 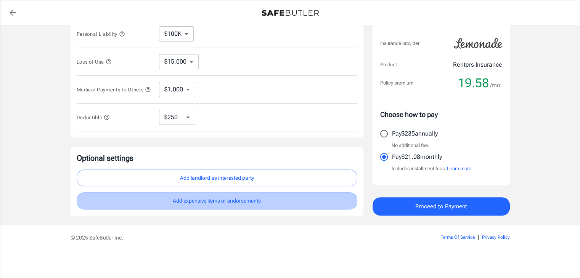 What do you see at coordinates (234, 238) in the screenshot?
I see `p: © 2025 SafeButler Inc.` at bounding box center [234, 238].